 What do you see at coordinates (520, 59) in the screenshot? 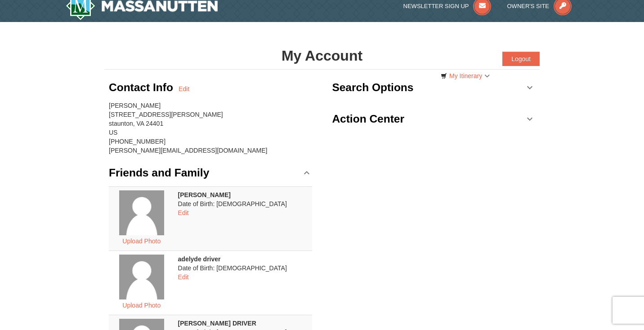
I see `button: Logout` at bounding box center [520, 59].